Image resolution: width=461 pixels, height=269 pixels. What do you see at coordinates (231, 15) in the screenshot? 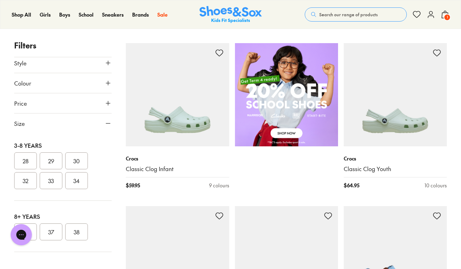
I see `a: Shoes & Sox` at bounding box center [231, 15].